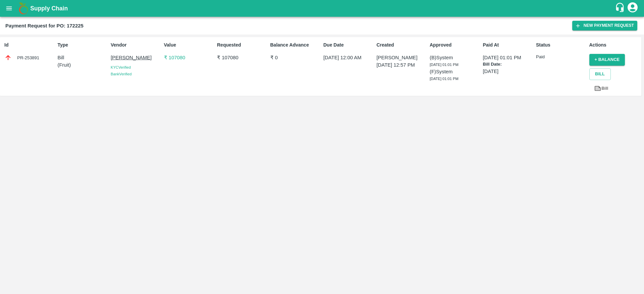 The width and height of the screenshot is (644, 294). What do you see at coordinates (600, 74) in the screenshot?
I see `button: Bill` at bounding box center [600, 74].